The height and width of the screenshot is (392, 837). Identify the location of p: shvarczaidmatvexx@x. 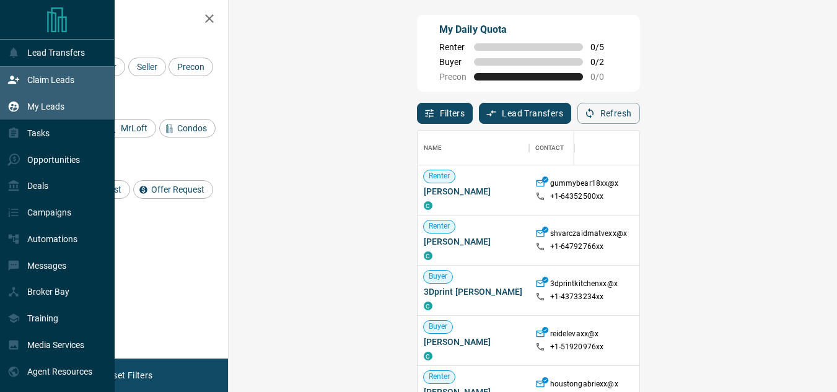
(589, 235).